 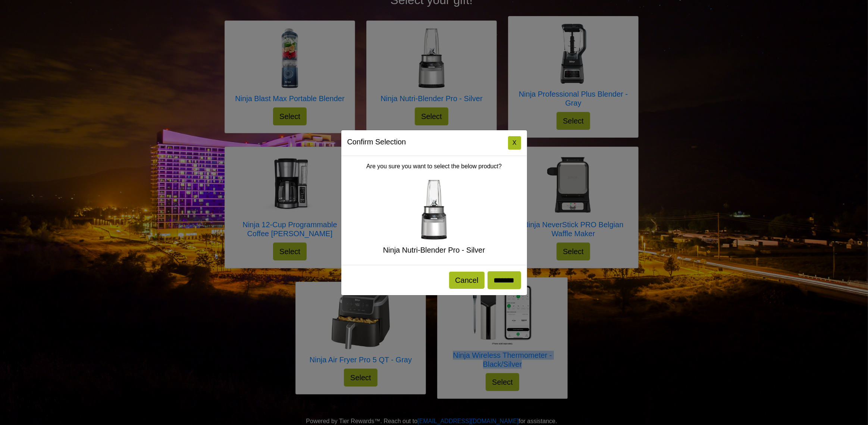 I want to click on div: Are you sure you want to select the below product?, so click(x=434, y=210).